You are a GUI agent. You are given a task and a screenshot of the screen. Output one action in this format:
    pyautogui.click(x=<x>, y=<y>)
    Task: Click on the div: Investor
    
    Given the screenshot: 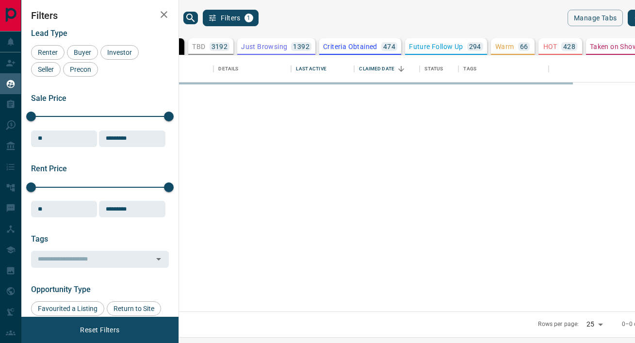 What is the action you would take?
    pyautogui.click(x=119, y=52)
    